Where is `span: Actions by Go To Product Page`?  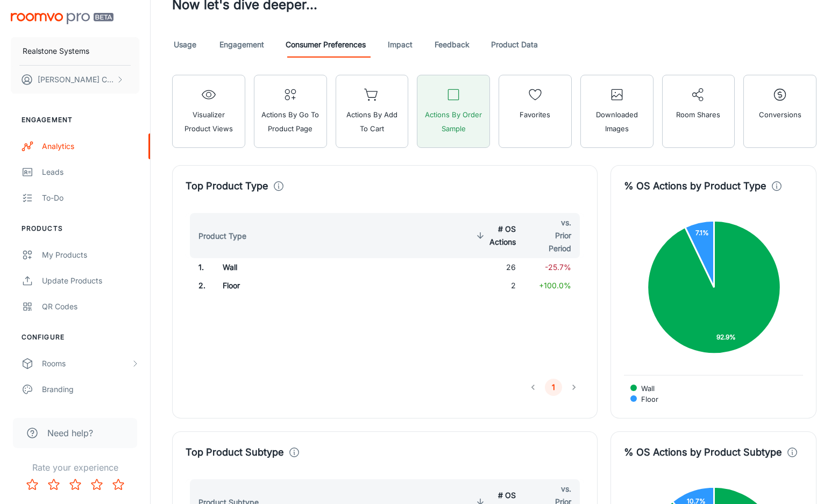
span: Actions by Go To Product Page is located at coordinates (290, 122).